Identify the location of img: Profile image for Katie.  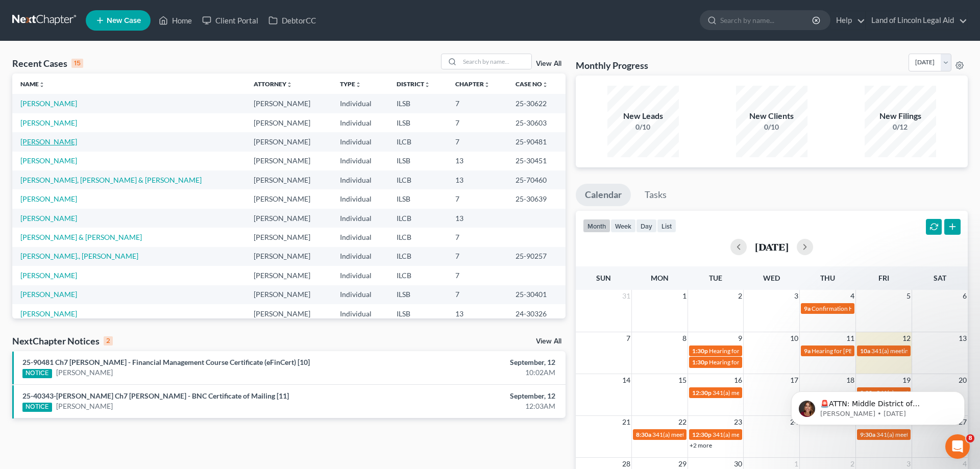
(31, 39).